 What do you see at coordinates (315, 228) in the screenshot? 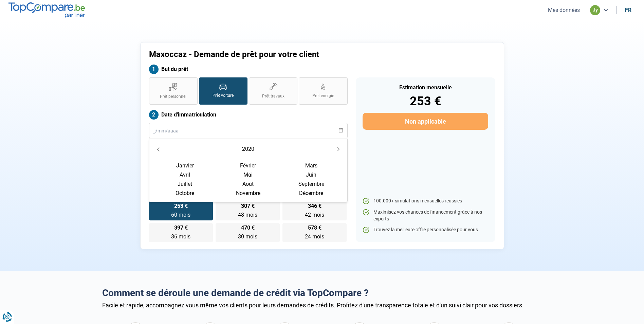
I see `span: 578 €` at bounding box center [315, 228].